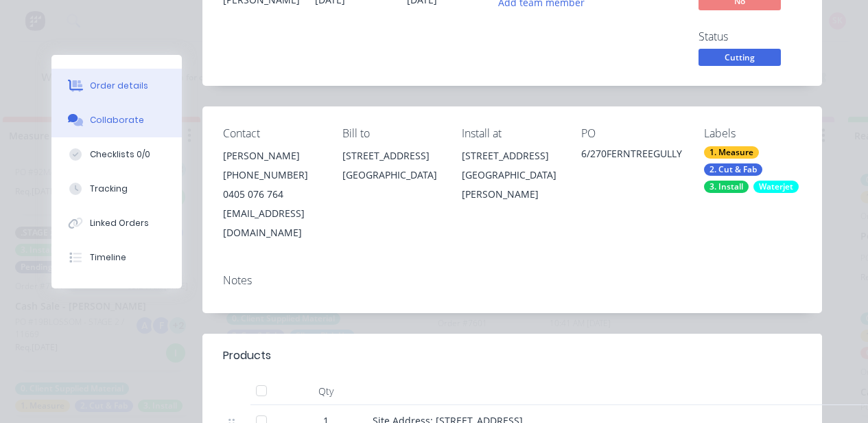 Image resolution: width=868 pixels, height=423 pixels. I want to click on div: 1. Measure, so click(732, 153).